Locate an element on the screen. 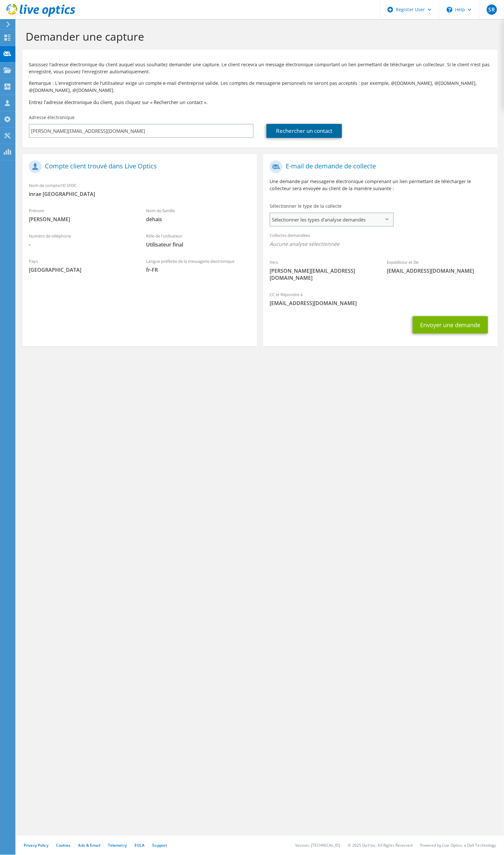 The image size is (504, 855). label: Adresse électronique is located at coordinates (52, 118).